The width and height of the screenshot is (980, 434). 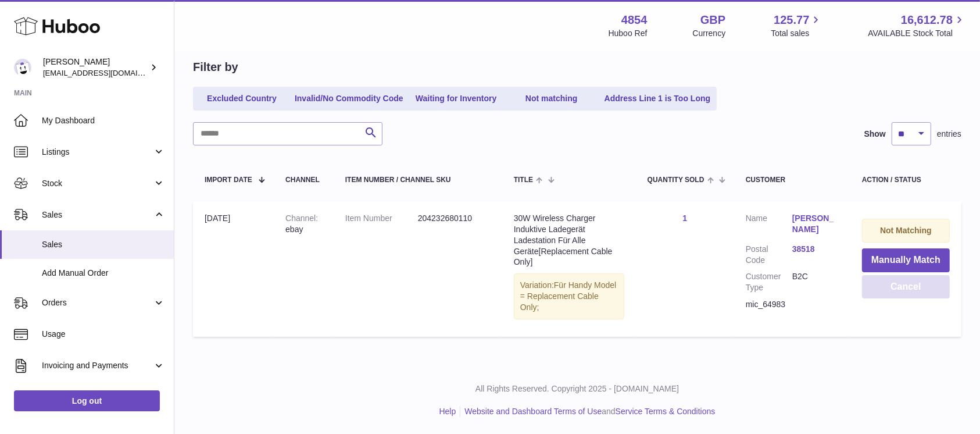 What do you see at coordinates (676, 179) in the screenshot?
I see `span: Quantity Sold` at bounding box center [676, 179].